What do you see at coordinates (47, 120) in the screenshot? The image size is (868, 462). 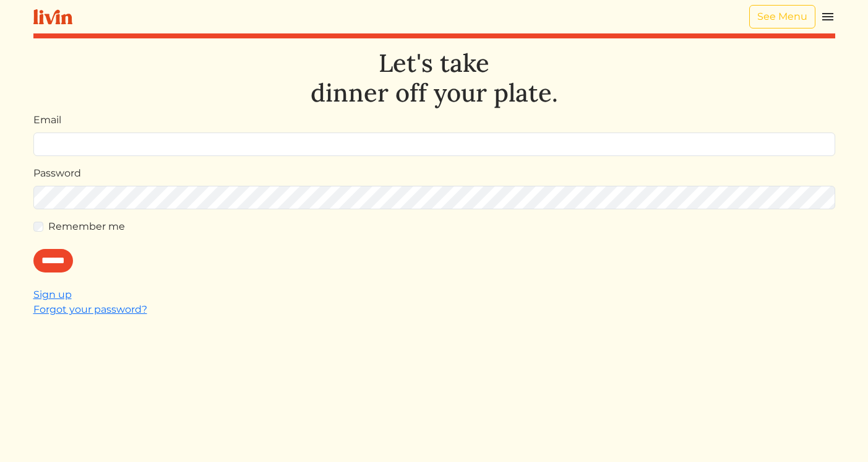 I see `label: Email` at bounding box center [47, 120].